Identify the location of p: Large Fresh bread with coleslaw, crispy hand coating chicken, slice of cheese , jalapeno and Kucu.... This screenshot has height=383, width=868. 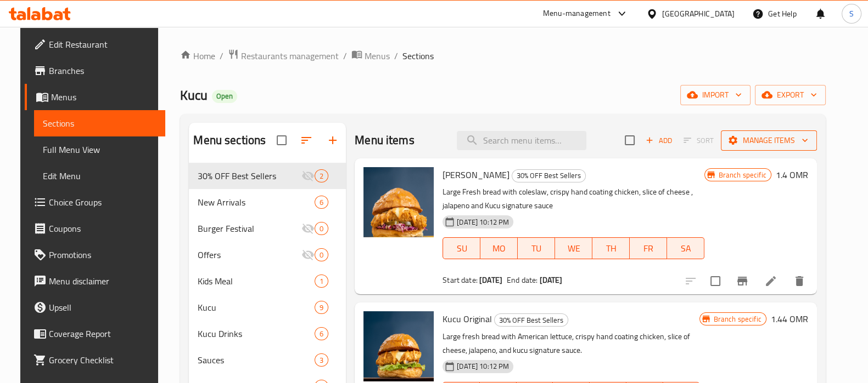
(573, 199).